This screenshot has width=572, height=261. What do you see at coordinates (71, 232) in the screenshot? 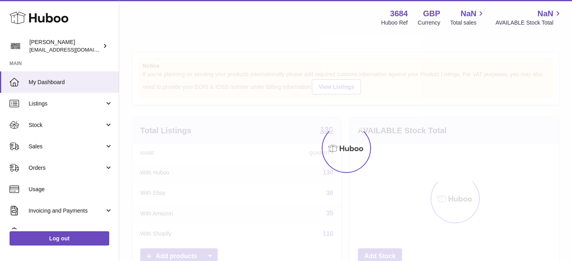
I see `span: Cases` at bounding box center [71, 232].